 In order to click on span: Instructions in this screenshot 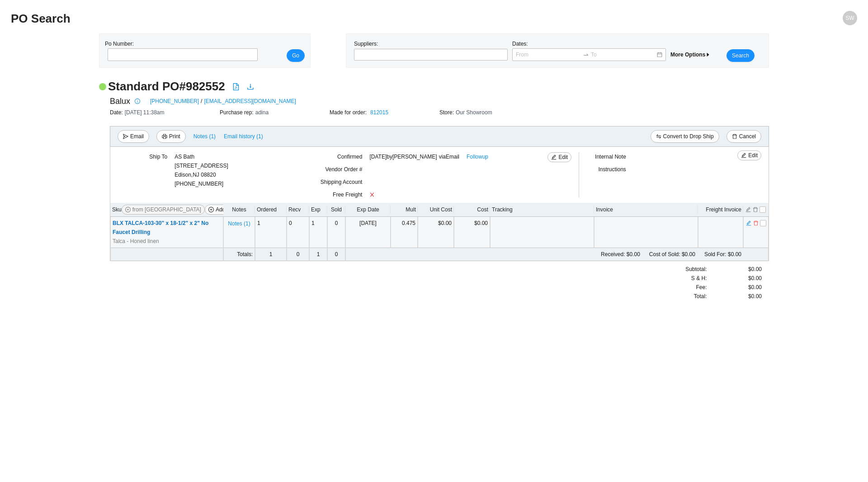, I will do `click(612, 169)`.